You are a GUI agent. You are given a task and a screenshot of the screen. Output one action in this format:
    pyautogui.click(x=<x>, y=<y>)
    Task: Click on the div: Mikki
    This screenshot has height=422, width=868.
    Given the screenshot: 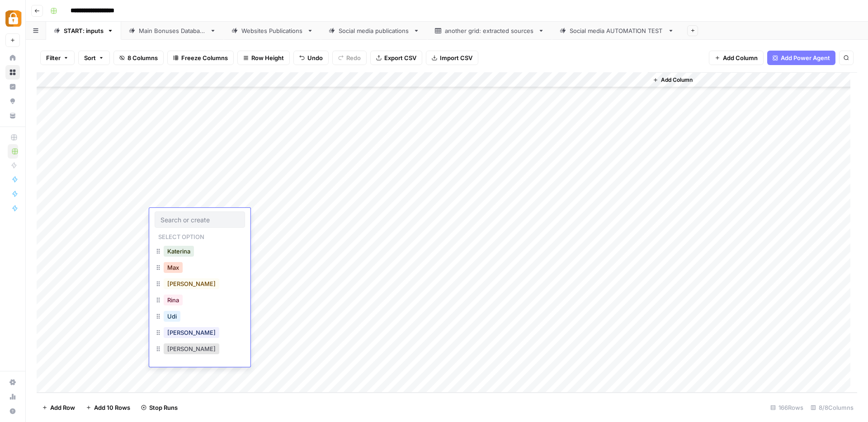 What is the action you would take?
    pyautogui.click(x=200, y=366)
    